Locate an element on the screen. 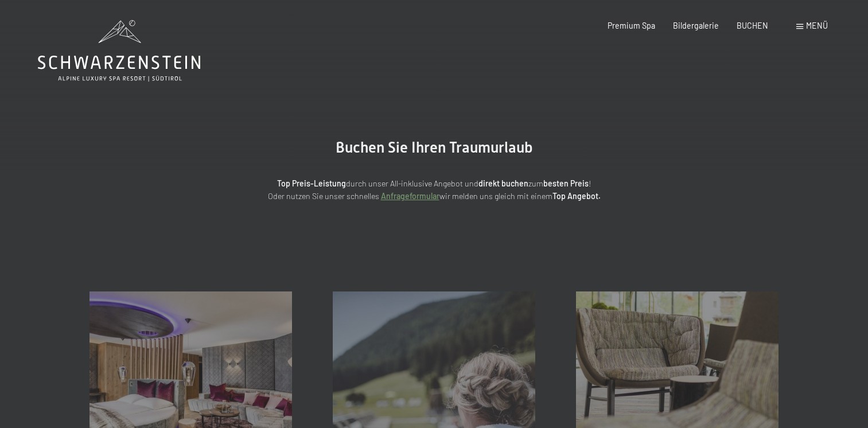  p: durch unser All-inklusive Angebot und zum ! Oder nutzen Sie unser schnelles wir melden uns gleich... is located at coordinates (434, 190).